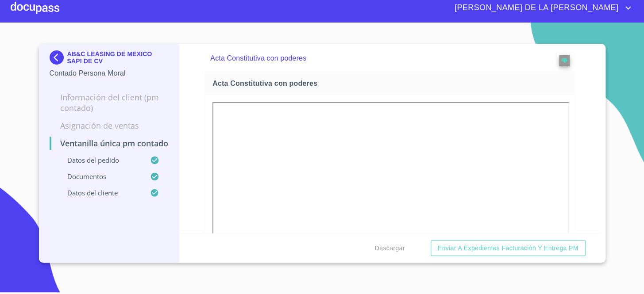 This screenshot has width=644, height=294. What do you see at coordinates (109, 59) in the screenshot?
I see `div: AB&C LEASING DE MEXICO SAPI DE CV` at bounding box center [109, 59].